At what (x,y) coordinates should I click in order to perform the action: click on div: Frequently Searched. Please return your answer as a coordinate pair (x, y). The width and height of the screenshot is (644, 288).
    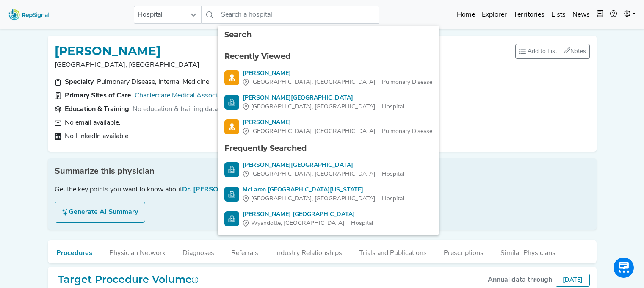
    Looking at the image, I should click on (328, 148).